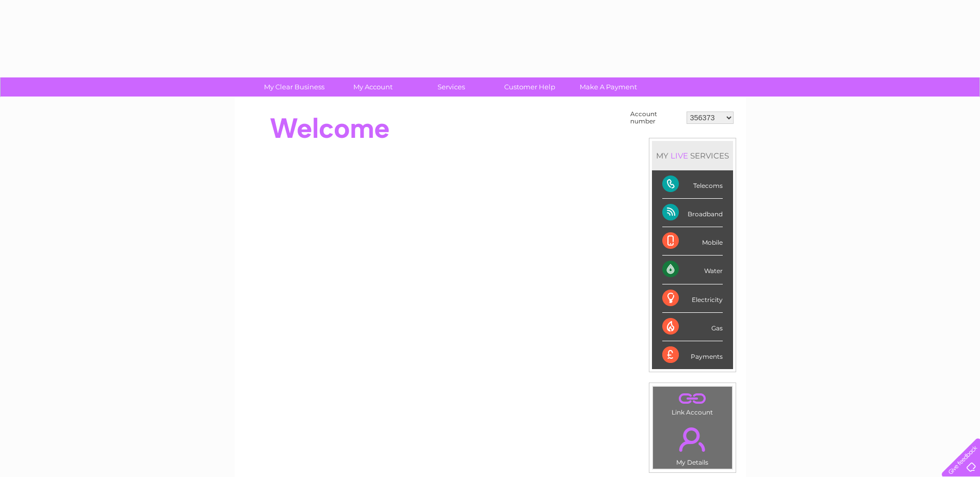 The height and width of the screenshot is (477, 980). What do you see at coordinates (373, 87) in the screenshot?
I see `a: My Account` at bounding box center [373, 87].